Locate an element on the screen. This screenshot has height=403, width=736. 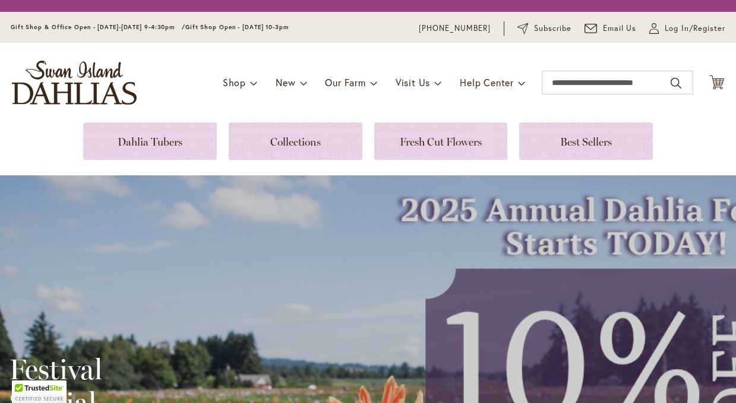
a: Email Us is located at coordinates (611, 29).